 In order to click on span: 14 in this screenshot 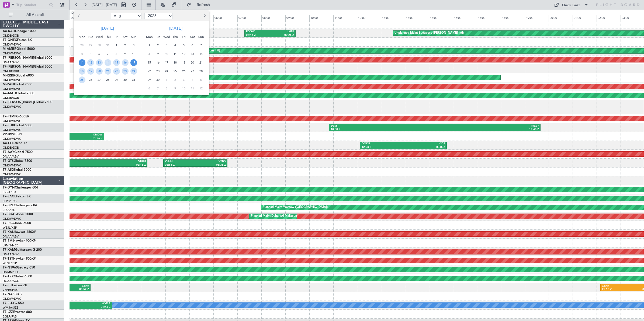, I will do `click(108, 63)`.